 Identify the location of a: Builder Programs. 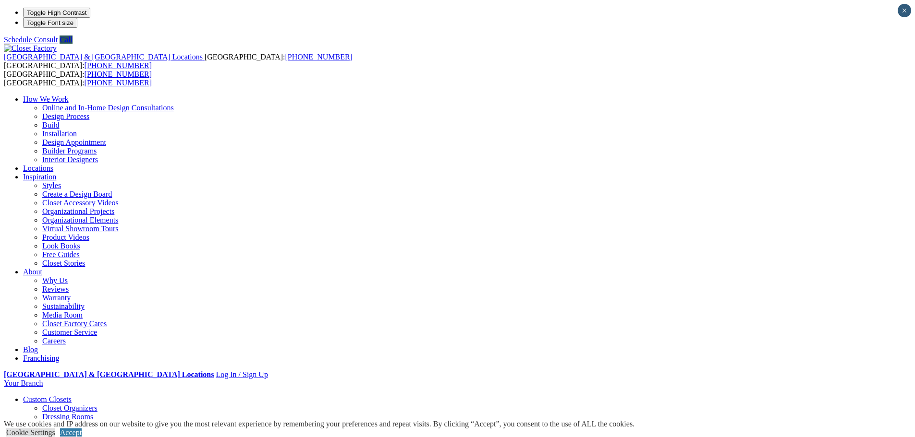
(69, 151).